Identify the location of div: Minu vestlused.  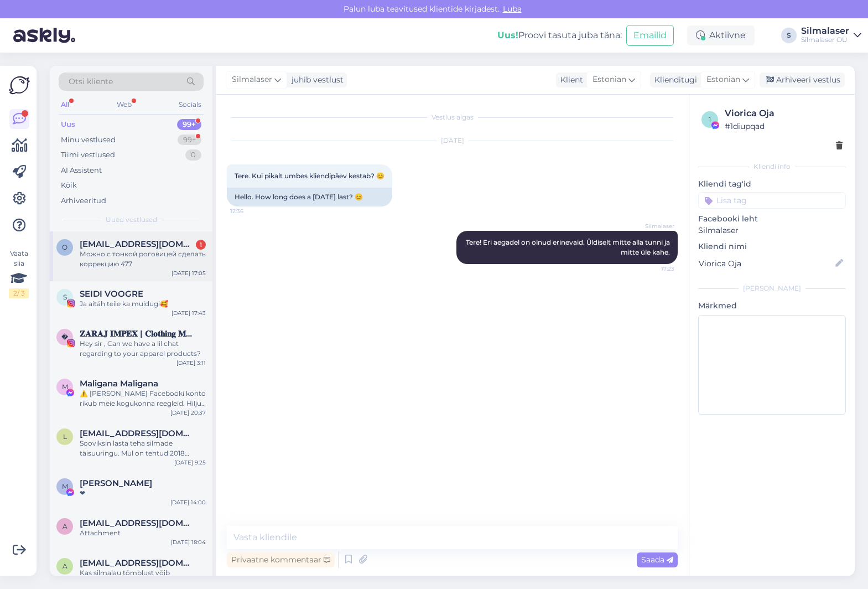
(88, 140).